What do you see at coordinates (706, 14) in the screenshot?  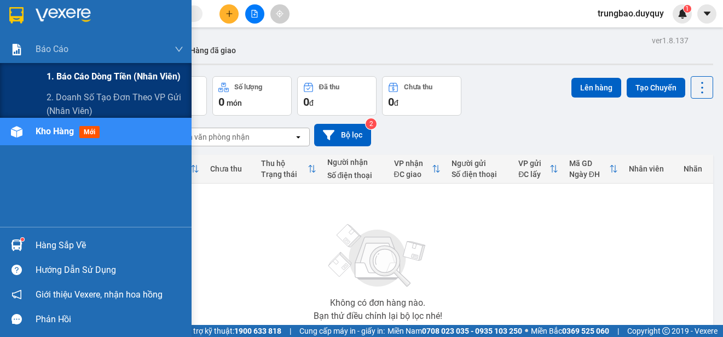 I see `button: caret-down` at bounding box center [706, 14].